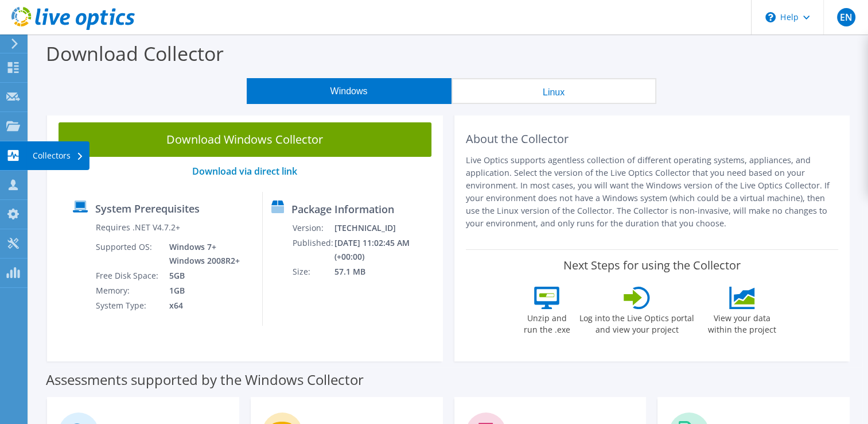 Image resolution: width=868 pixels, height=424 pixels. Describe the element at coordinates (147, 209) in the screenshot. I see `label: System Prerequisites` at that location.